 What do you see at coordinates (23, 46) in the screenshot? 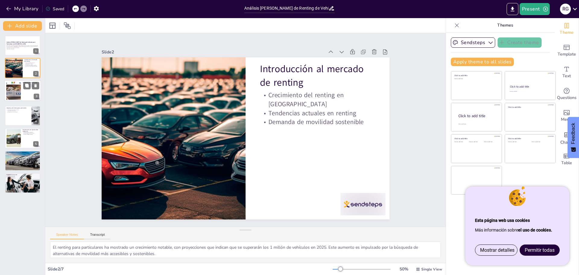
I see `p: Este análisis presenta las oportunidades publicitarias en el sector de renting de vehículos para ...` at bounding box center [23, 46].